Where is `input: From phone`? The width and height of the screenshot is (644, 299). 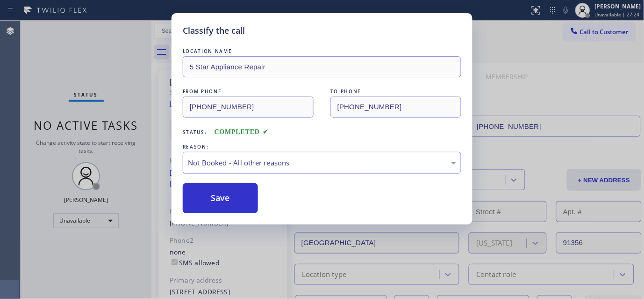
input: From phone is located at coordinates (248, 107).